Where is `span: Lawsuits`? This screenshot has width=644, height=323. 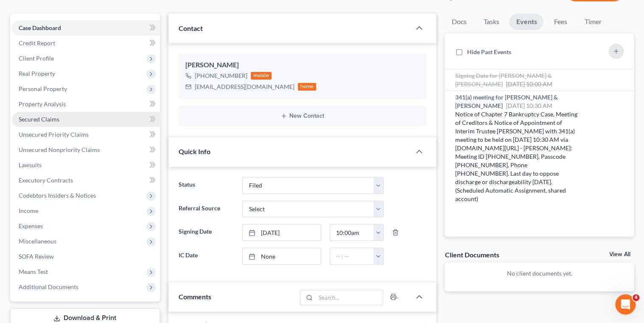 span: Lawsuits is located at coordinates (30, 165).